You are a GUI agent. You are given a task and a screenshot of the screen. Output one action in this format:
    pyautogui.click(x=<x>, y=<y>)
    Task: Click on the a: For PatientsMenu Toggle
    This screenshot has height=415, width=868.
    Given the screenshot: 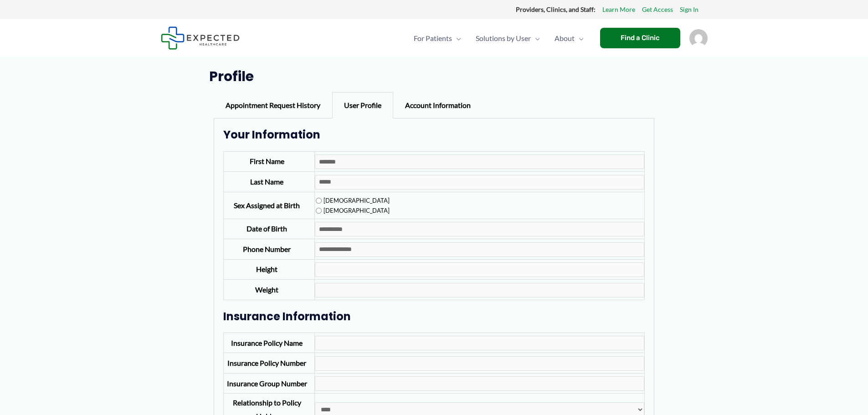 What is the action you would take?
    pyautogui.click(x=438, y=38)
    